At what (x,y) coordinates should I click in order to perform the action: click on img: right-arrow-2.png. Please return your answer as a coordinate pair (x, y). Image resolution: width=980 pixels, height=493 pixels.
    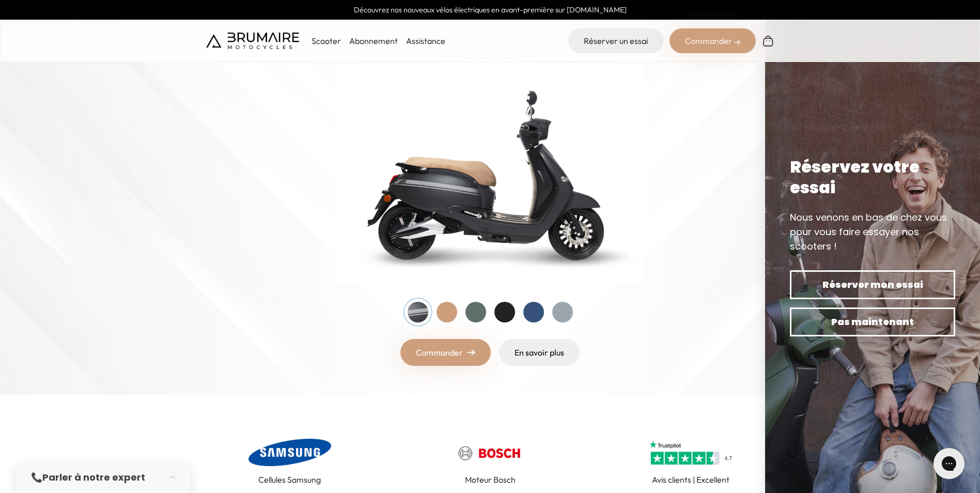
    Looking at the image, I should click on (737, 42).